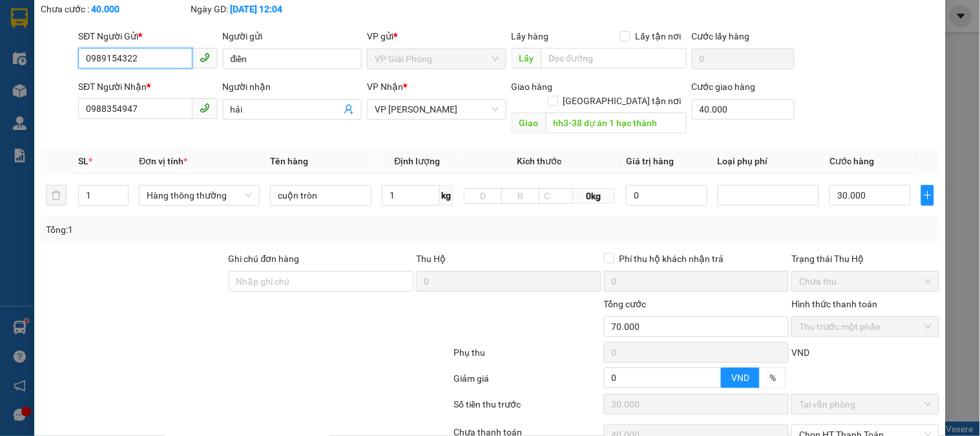 This screenshot has height=436, width=980. Describe the element at coordinates (527, 382) in the screenshot. I see `div: Giảm giá` at that location.